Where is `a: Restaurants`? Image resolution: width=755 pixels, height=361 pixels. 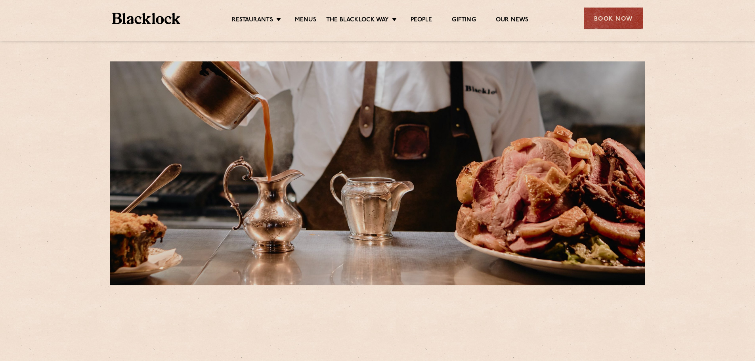 a: Restaurants is located at coordinates (252, 21).